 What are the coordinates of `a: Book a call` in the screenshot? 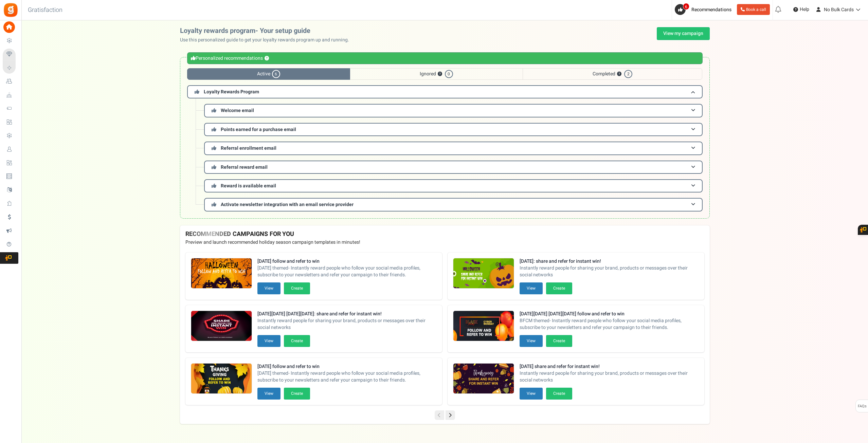 It's located at (753, 10).